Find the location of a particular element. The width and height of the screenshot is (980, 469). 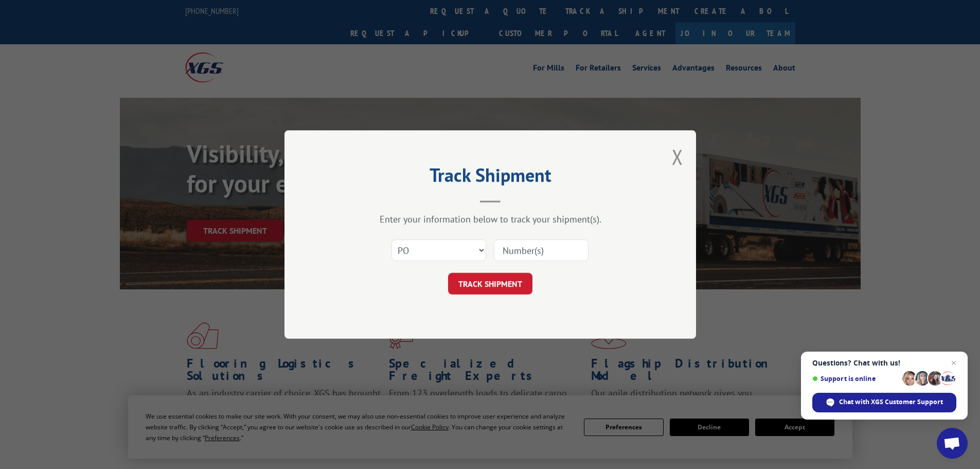

span: Questions? Chat with us! is located at coordinates (884, 362).